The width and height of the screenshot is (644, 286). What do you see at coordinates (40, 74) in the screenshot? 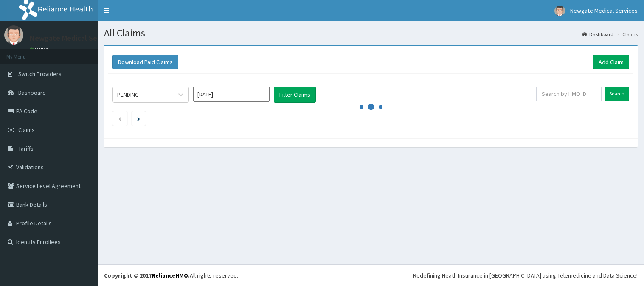
I see `span: Switch Providers` at bounding box center [40, 74].